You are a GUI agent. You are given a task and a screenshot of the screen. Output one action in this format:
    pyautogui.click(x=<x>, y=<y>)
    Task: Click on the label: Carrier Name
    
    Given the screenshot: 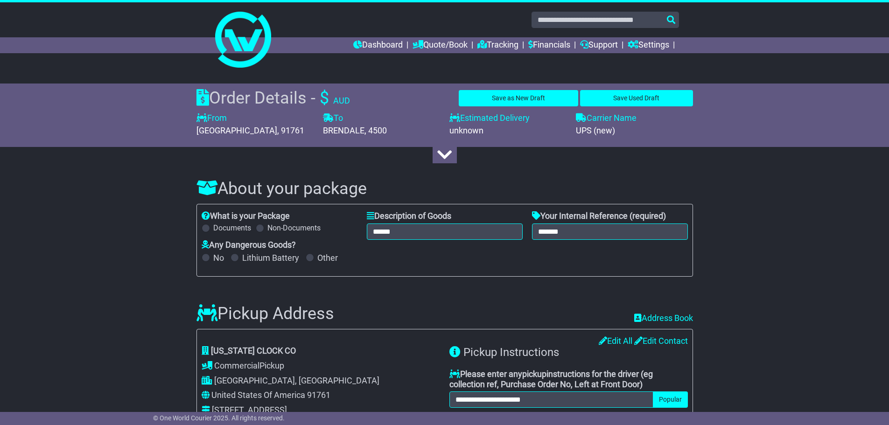 What is the action you would take?
    pyautogui.click(x=606, y=118)
    